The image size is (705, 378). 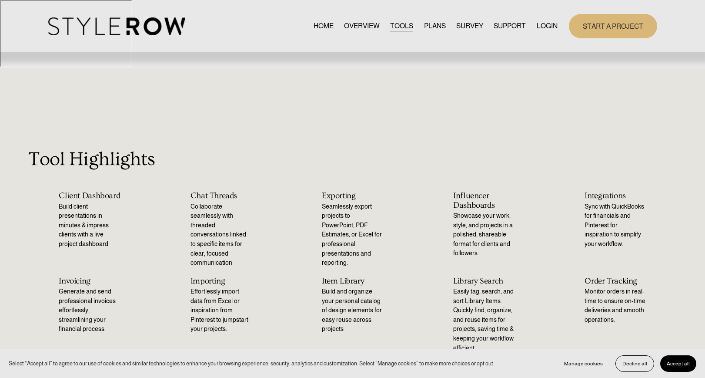 What do you see at coordinates (352, 281) in the screenshot?
I see `h2: Item Library` at bounding box center [352, 281].